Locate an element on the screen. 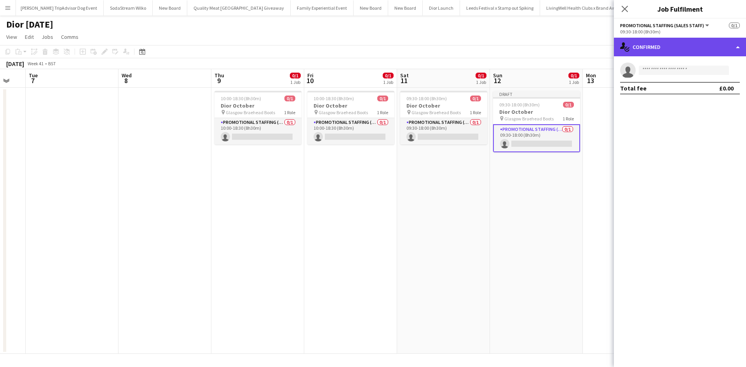 This screenshot has width=746, height=367. span: Week 41 is located at coordinates (35, 63).